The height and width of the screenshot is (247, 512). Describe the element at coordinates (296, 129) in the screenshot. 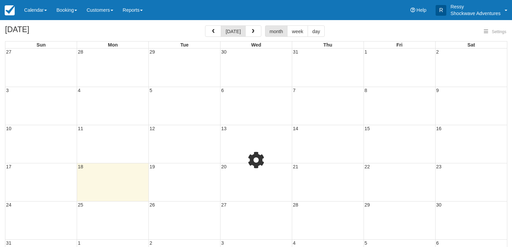

I see `span: 14` at that location.